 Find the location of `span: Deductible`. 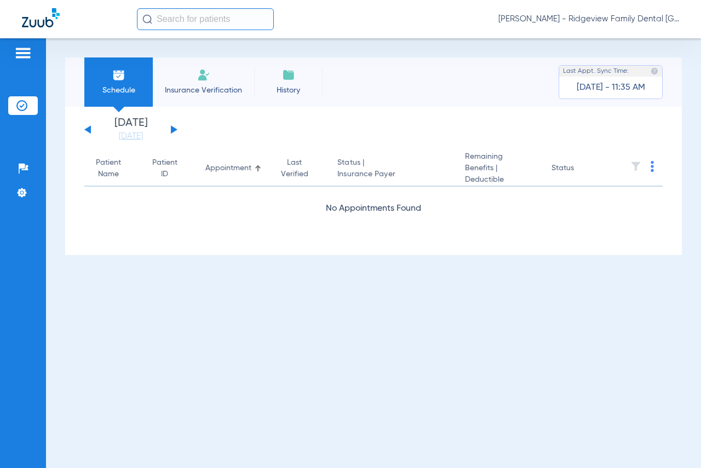

span: Deductible is located at coordinates (499, 180).